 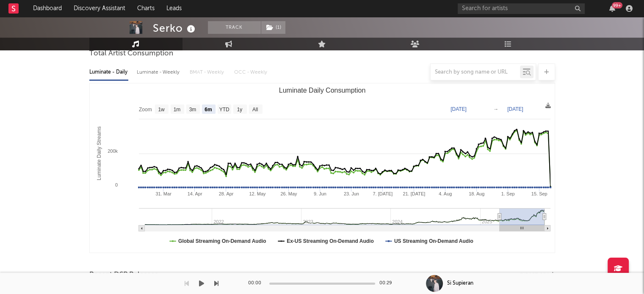 What do you see at coordinates (617, 5) in the screenshot?
I see `div: 99 +` at bounding box center [617, 5].